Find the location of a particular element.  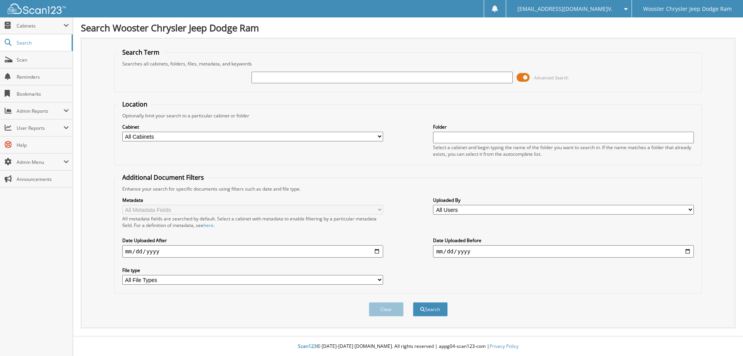

label: Date Uploaded After is located at coordinates (253, 240).